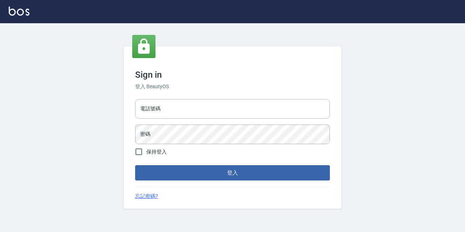 The height and width of the screenshot is (232, 465). Describe the element at coordinates (232, 173) in the screenshot. I see `button: 登入` at that location.